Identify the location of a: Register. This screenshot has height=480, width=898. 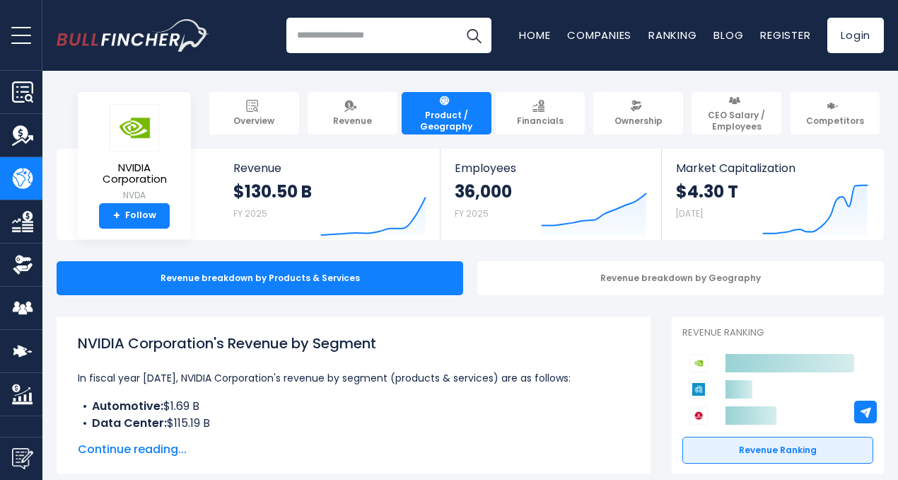
(785, 35).